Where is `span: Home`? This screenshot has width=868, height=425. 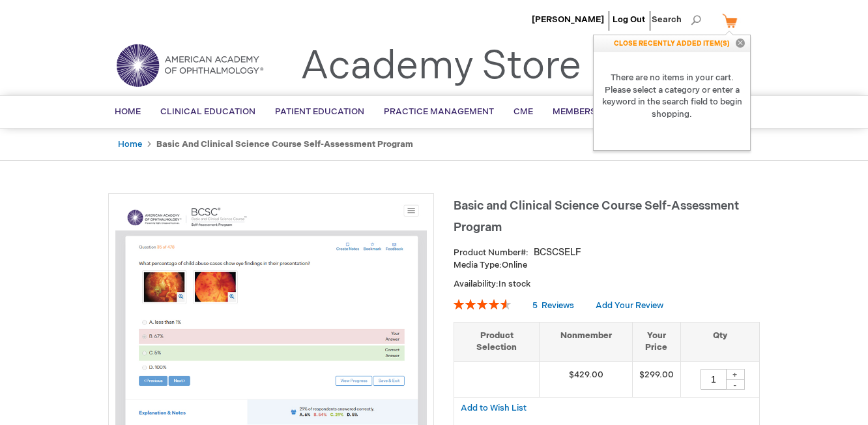 span: Home is located at coordinates (127, 111).